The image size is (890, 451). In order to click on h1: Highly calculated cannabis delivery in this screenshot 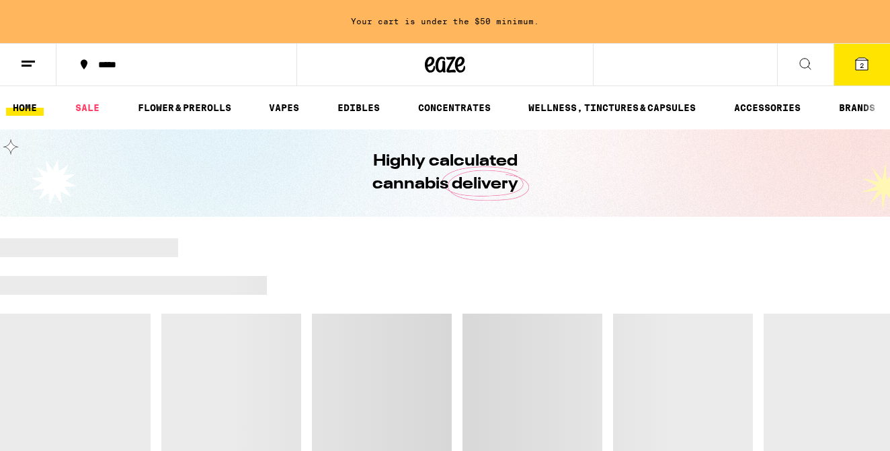, I will do `click(445, 173)`.